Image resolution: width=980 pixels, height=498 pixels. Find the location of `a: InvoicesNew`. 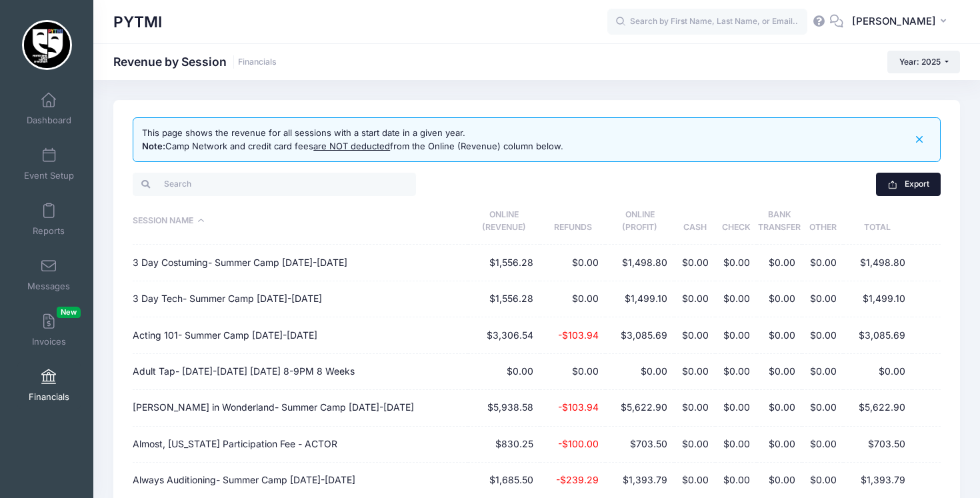

a: InvoicesNew is located at coordinates (49, 329).